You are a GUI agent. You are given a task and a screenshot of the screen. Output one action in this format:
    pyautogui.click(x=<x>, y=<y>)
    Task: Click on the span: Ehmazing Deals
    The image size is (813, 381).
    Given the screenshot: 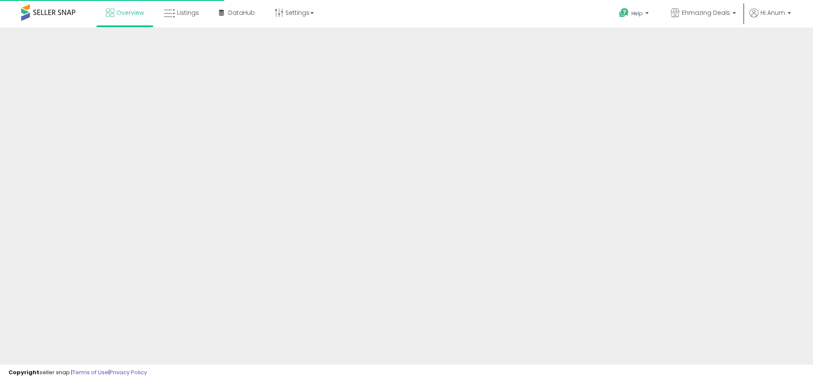 What is the action you would take?
    pyautogui.click(x=706, y=13)
    